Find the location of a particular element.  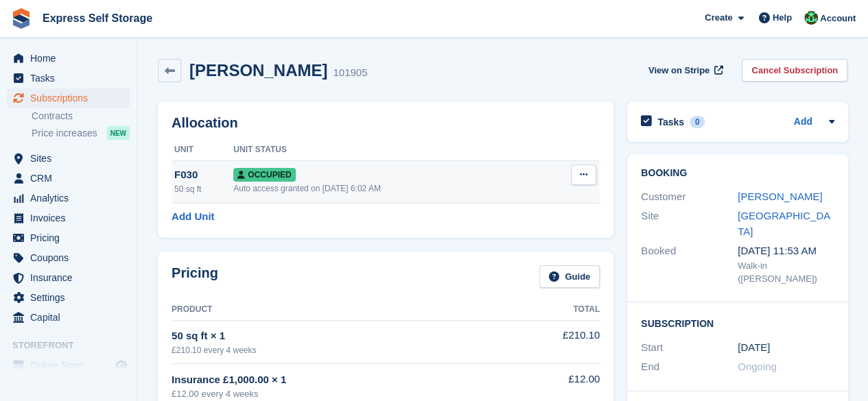

span: Subscriptions is located at coordinates (71, 98).